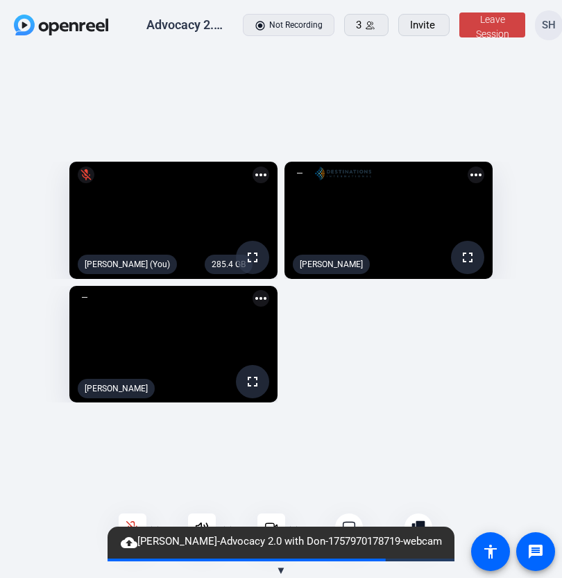 This screenshot has width=562, height=578. I want to click on span: Leave Session, so click(492, 26).